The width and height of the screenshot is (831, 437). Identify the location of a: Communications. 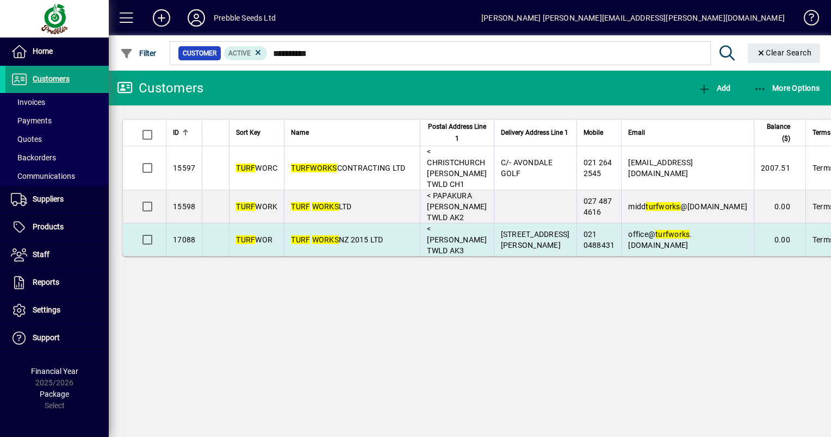
(57, 176).